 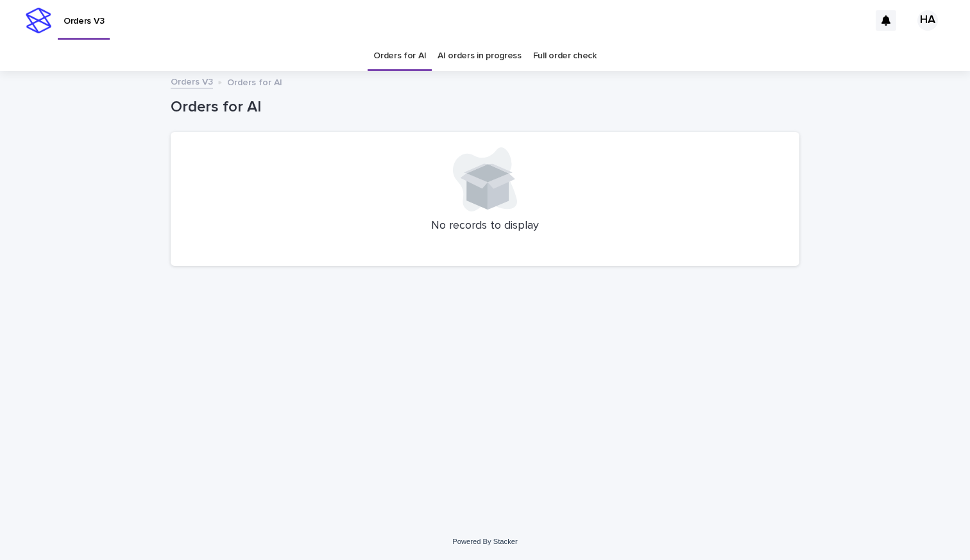 What do you see at coordinates (485, 226) in the screenshot?
I see `p: No records to display` at bounding box center [485, 226].